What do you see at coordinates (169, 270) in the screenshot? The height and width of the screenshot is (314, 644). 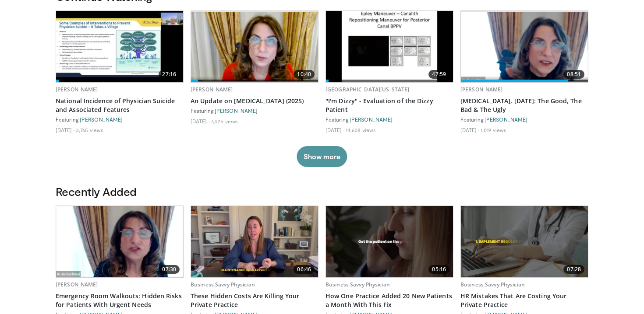 I see `span: 07:30` at bounding box center [169, 270].